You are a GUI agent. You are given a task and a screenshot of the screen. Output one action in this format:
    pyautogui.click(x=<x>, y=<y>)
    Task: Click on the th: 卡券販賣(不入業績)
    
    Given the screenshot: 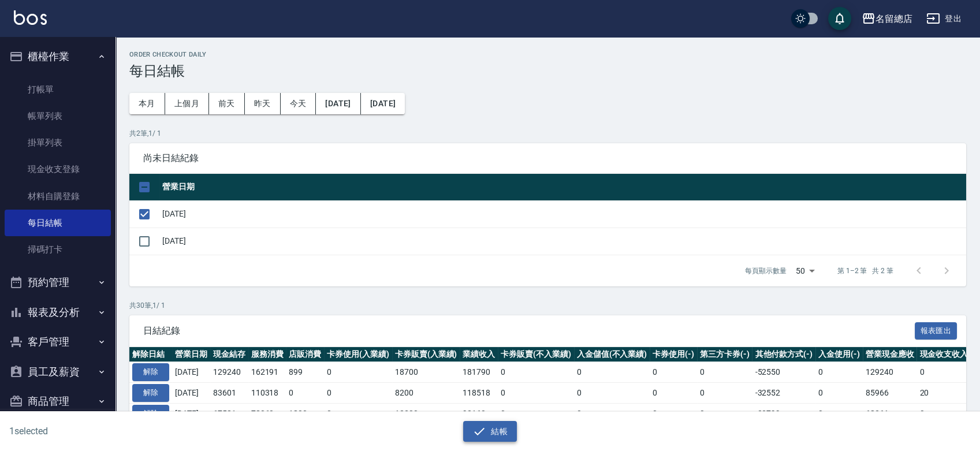 What is the action you would take?
    pyautogui.click(x=536, y=355)
    